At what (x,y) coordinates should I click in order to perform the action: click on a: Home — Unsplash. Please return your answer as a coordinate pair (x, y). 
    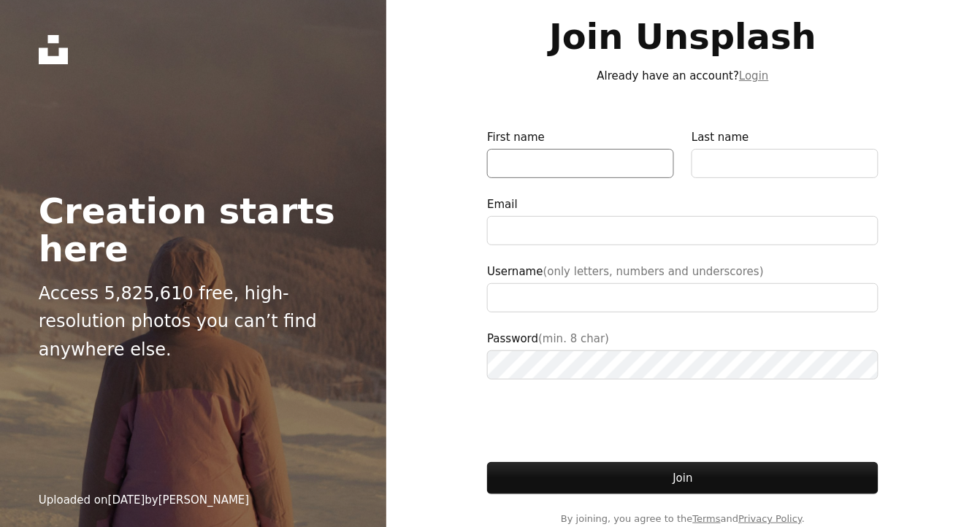
    Looking at the image, I should click on (53, 50).